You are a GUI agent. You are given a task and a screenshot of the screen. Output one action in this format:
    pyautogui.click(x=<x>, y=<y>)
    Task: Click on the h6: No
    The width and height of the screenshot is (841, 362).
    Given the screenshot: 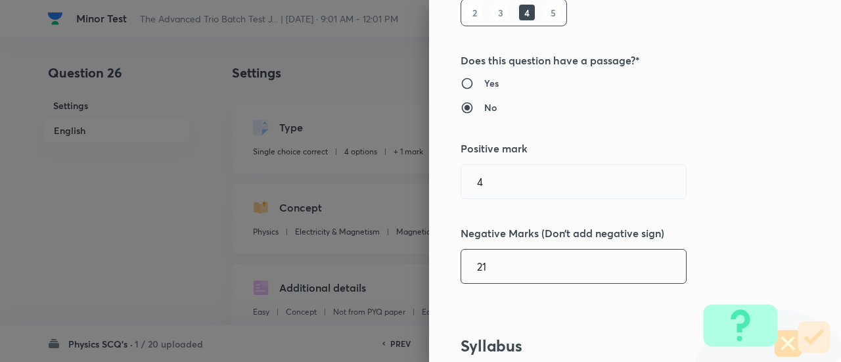 What is the action you would take?
    pyautogui.click(x=490, y=107)
    